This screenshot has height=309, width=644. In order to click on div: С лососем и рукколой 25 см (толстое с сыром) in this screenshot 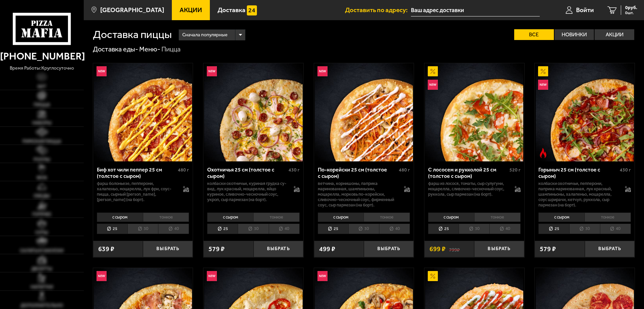, I will do `click(468, 173)`.